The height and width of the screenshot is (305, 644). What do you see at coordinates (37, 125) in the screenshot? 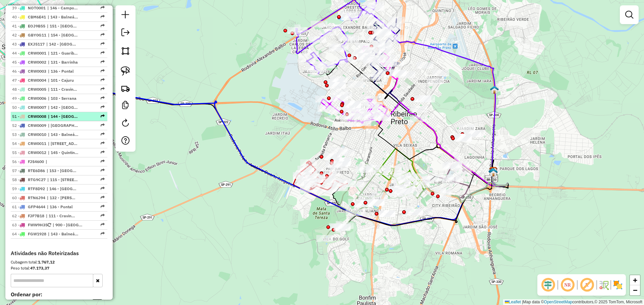
I see `span: CRW0009` at bounding box center [37, 125].